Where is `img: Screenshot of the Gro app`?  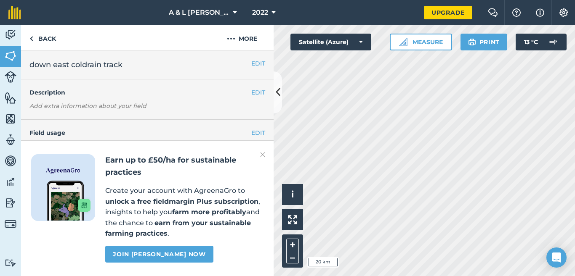
img: Screenshot of the Gro app is located at coordinates (69, 201).